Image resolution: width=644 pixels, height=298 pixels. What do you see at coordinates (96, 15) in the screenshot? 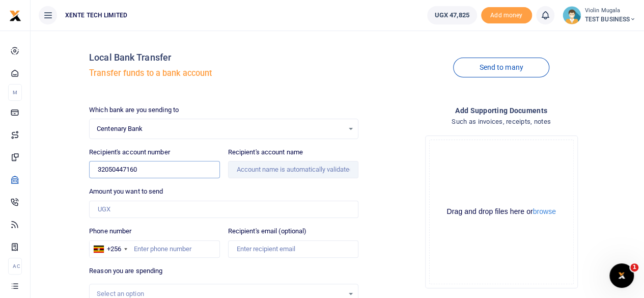
I see `span: XENTE TECH LIMITED` at bounding box center [96, 15].